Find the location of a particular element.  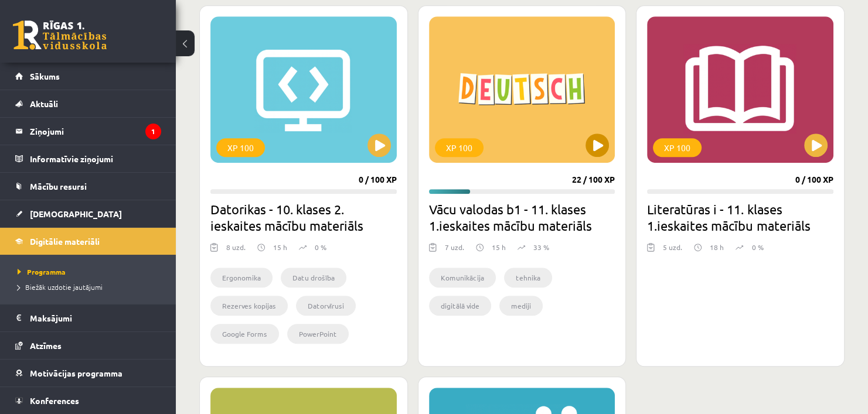

legend: Maksājumi is located at coordinates (95, 318).